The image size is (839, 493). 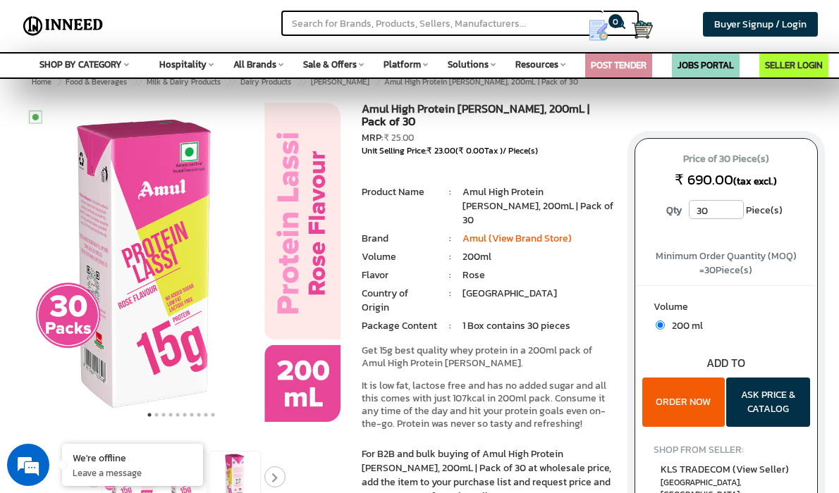 I want to click on li: Flavor, so click(x=399, y=276).